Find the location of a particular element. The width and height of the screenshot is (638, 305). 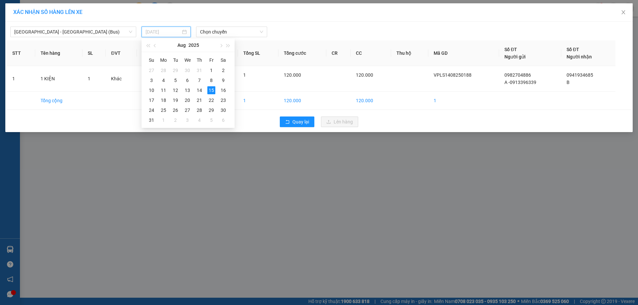

th: Mã GD is located at coordinates (464, 53).